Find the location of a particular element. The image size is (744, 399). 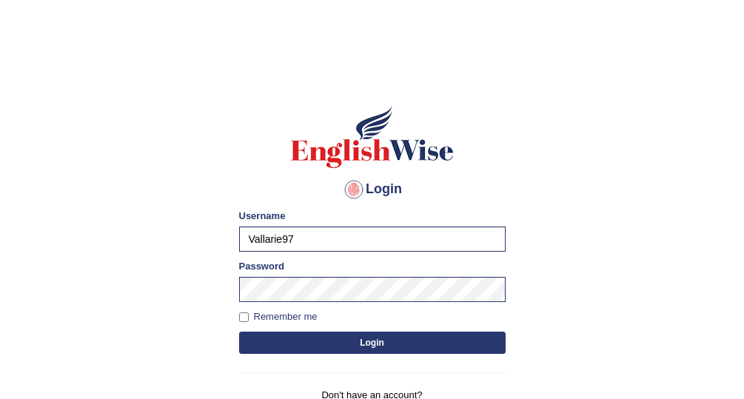

label: Username is located at coordinates (262, 215).